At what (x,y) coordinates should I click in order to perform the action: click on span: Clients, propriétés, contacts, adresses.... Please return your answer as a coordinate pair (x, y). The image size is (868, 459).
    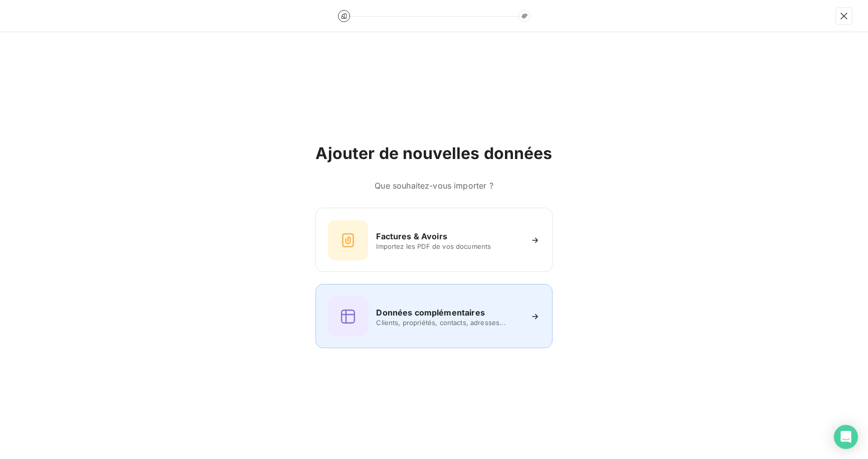
    Looking at the image, I should click on (448, 322).